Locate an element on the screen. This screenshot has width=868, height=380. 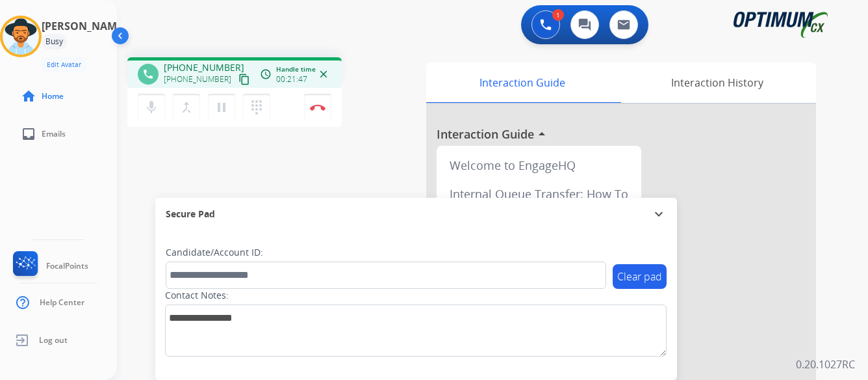
div: Interaction Guide is located at coordinates (522, 83).